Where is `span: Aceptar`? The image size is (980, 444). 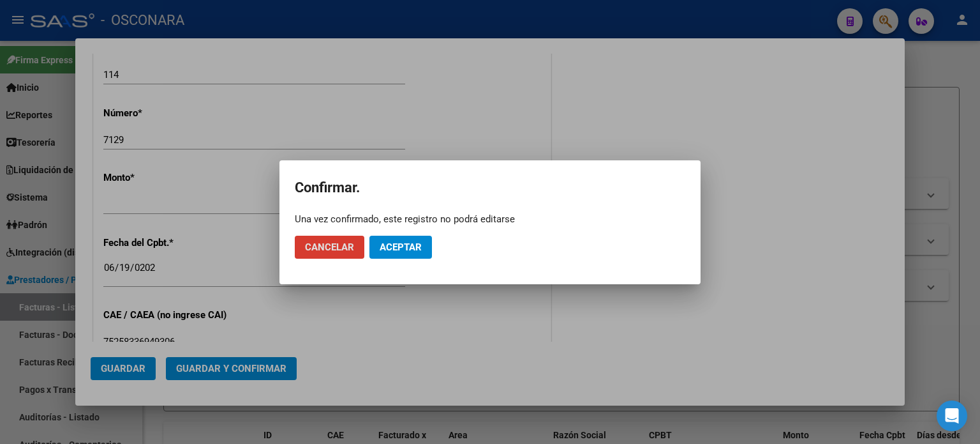 span: Aceptar is located at coordinates (401, 247).